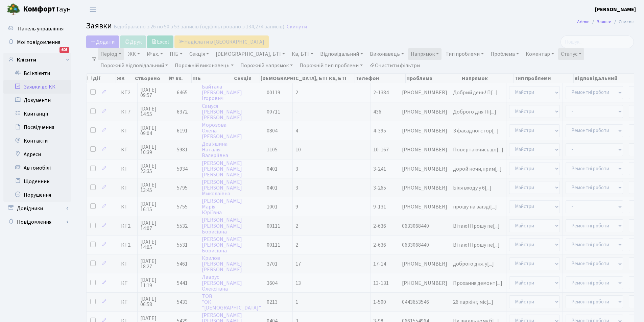 This screenshot has height=322, width=644. I want to click on a: ПІБ, so click(176, 54).